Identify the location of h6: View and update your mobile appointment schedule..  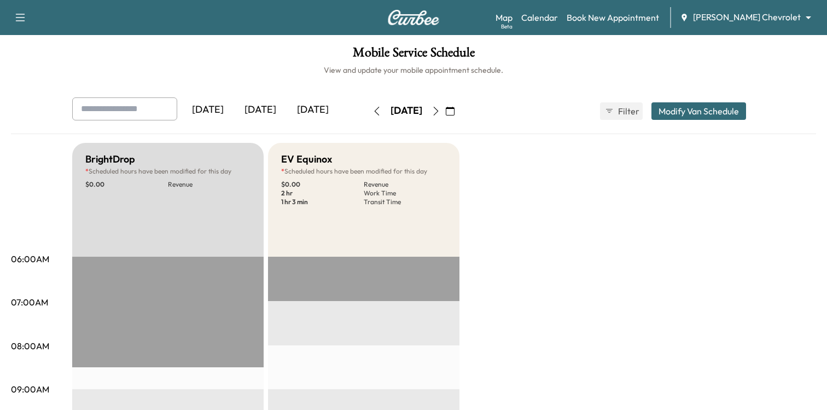
(414, 70).